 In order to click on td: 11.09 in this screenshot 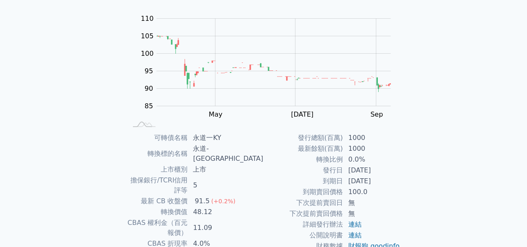, I will do `click(225, 228)`.